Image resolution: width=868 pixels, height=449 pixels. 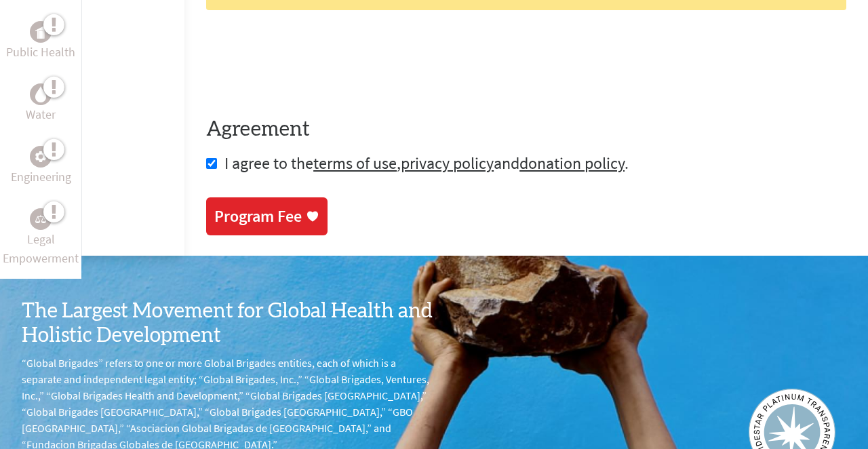 What do you see at coordinates (40, 104) in the screenshot?
I see `a: WaterWater` at bounding box center [40, 104].